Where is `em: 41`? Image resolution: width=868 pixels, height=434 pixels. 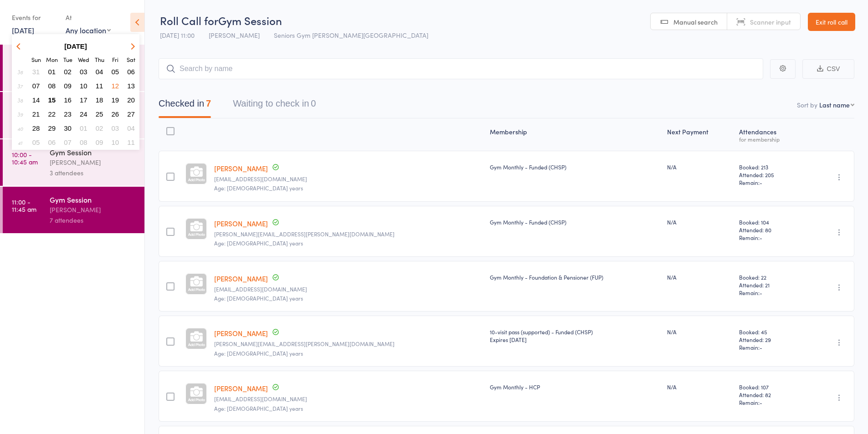
em: 41 is located at coordinates (20, 142).